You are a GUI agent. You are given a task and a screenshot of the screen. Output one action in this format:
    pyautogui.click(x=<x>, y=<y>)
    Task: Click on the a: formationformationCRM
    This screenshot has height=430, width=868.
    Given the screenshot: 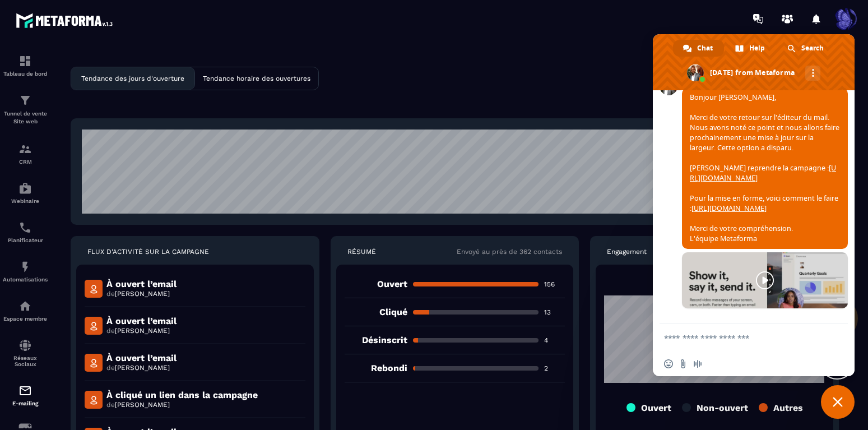 What is the action you would take?
    pyautogui.click(x=25, y=154)
    